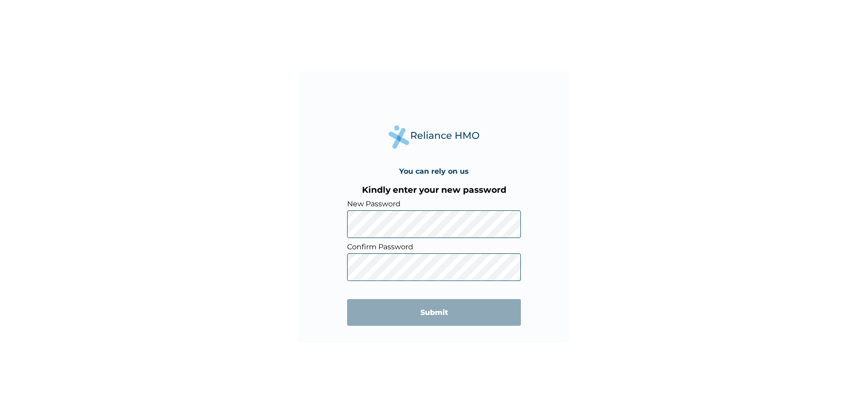 This screenshot has width=868, height=414. What do you see at coordinates (434, 189) in the screenshot?
I see `h3: Kindly enter your new password` at bounding box center [434, 189].